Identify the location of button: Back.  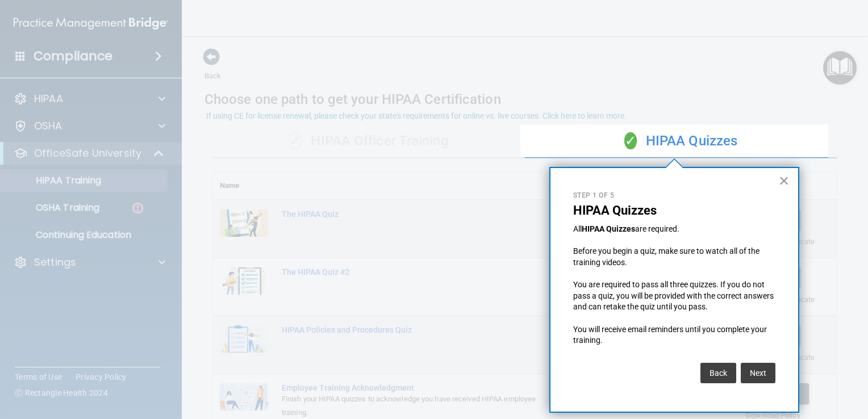
(718, 373).